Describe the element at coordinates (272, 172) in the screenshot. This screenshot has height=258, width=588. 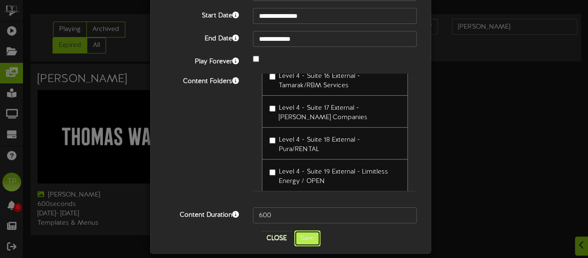
I see `input: Level 4 - Suite 19 External - Limitless Energy / OPEN` at that location.